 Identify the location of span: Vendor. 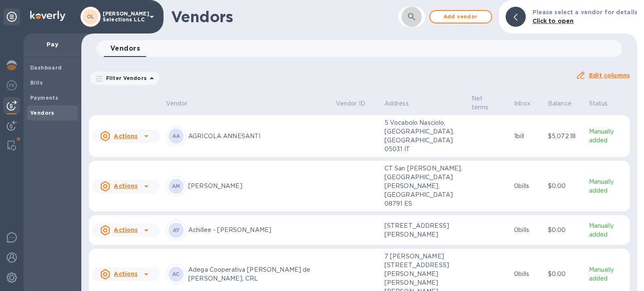
(182, 104).